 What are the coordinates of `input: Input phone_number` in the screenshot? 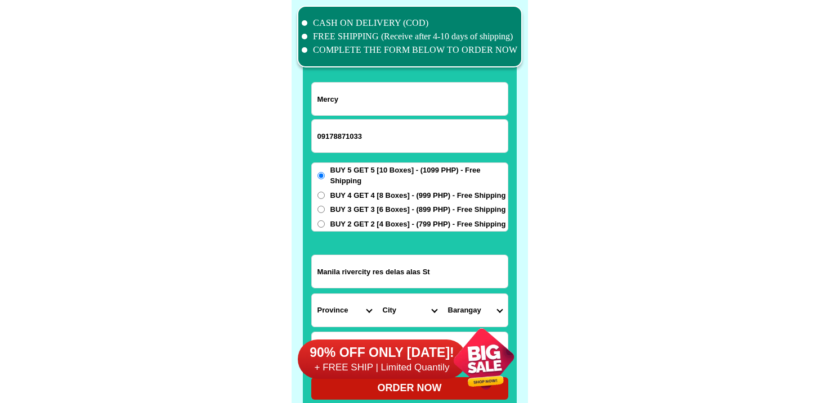 It's located at (410, 136).